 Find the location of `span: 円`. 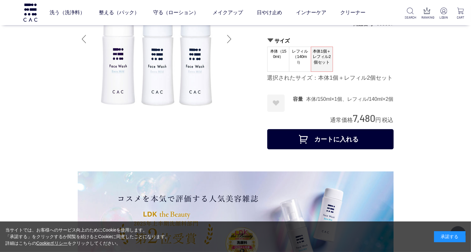

span: 円 is located at coordinates (378, 120).